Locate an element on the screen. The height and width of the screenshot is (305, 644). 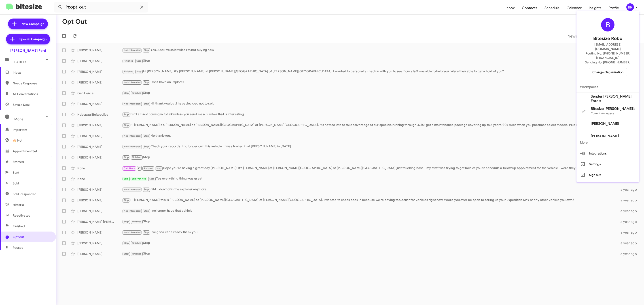
button: Settings is located at coordinates (608, 164).